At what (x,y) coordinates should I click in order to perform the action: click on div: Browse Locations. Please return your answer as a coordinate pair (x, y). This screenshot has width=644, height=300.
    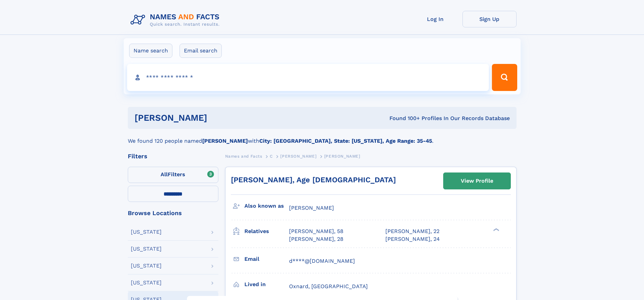
    Looking at the image, I should click on (173, 213).